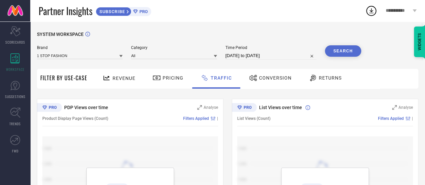 The image size is (425, 185). I want to click on input: Select time period, so click(271, 56).